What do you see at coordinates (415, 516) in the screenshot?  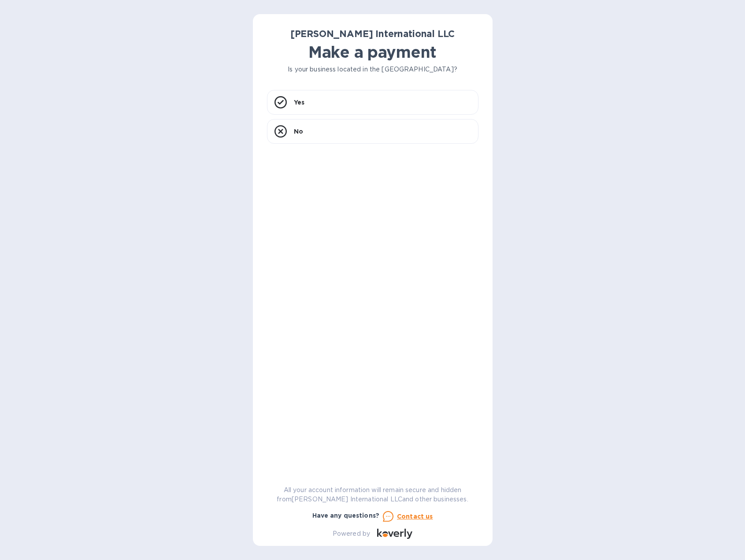 I see `u: Contact us` at bounding box center [415, 516].